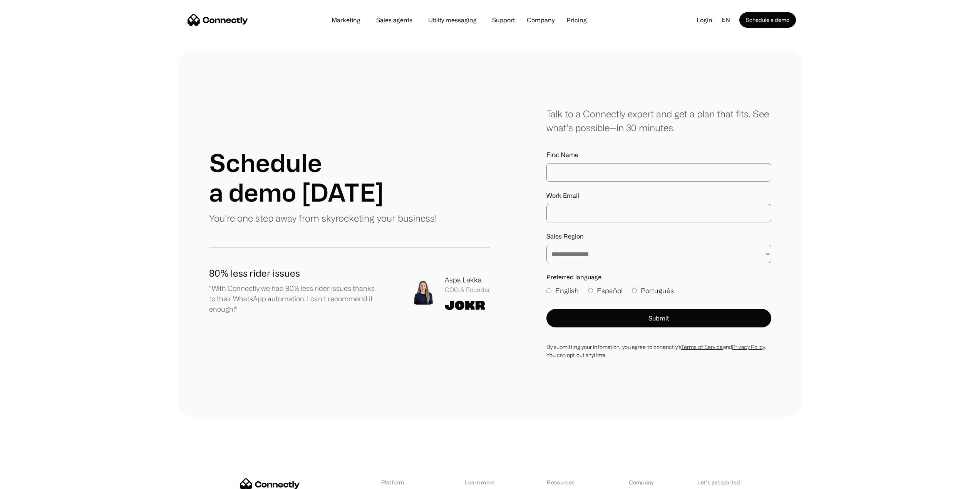  I want to click on a: Schedule a demo, so click(768, 20).